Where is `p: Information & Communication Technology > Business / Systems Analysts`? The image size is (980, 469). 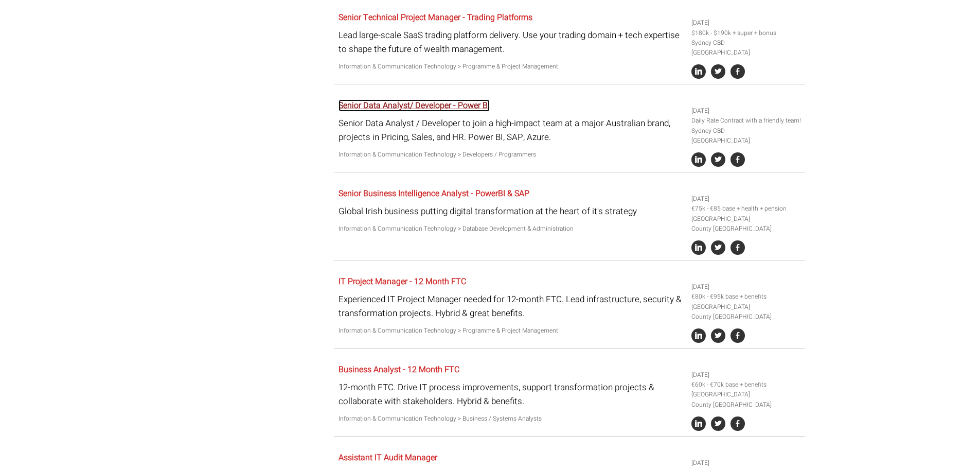 p: Information & Communication Technology > Business / Systems Analysts is located at coordinates (511, 418).